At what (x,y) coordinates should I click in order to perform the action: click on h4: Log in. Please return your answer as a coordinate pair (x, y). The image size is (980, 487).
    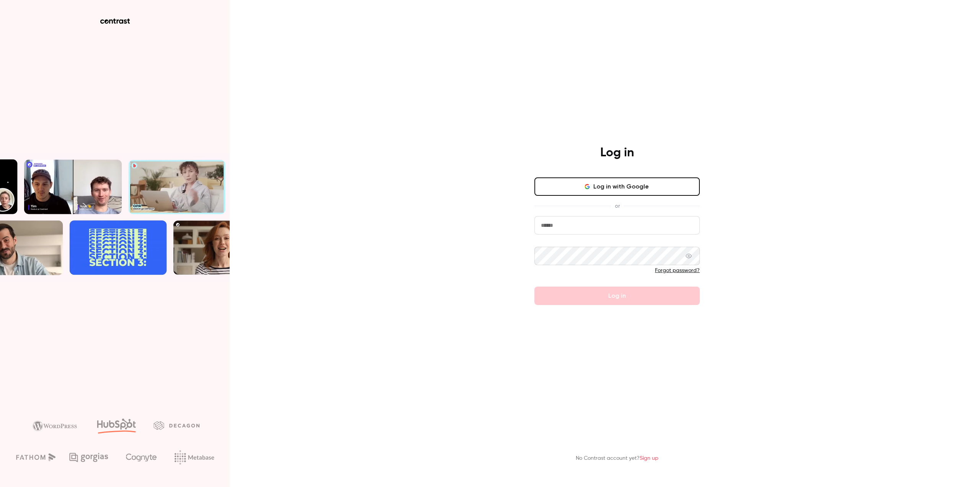
    Looking at the image, I should click on (617, 153).